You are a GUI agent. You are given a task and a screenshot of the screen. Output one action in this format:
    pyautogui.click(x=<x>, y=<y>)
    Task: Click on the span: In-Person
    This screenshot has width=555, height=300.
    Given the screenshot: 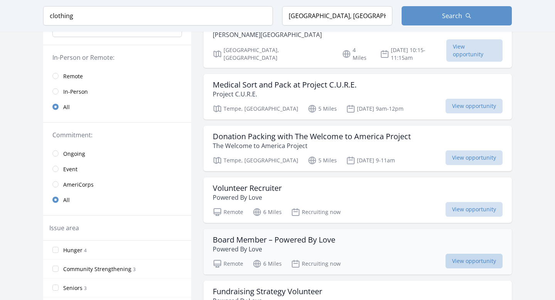 What is the action you would take?
    pyautogui.click(x=76, y=92)
    